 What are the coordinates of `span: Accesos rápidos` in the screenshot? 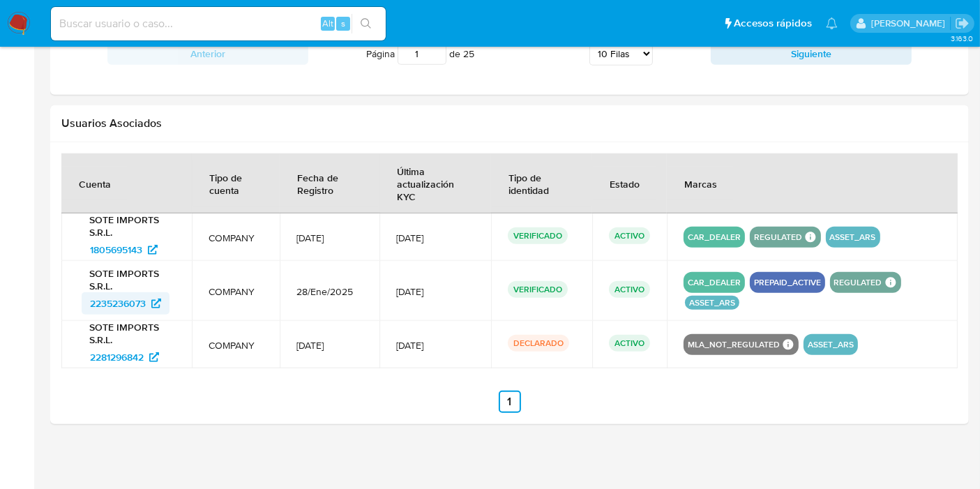 It's located at (773, 23).